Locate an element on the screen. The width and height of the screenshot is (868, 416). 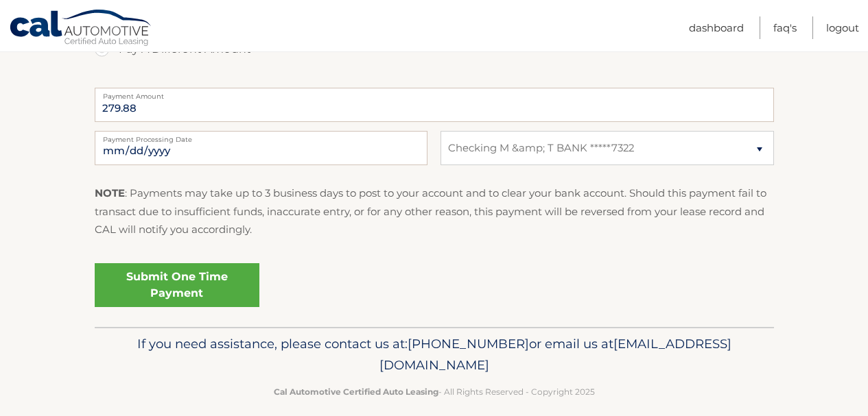
p: : Payments may take up to 3 business days to post to your account and to clear your bank account.... is located at coordinates (434, 211).